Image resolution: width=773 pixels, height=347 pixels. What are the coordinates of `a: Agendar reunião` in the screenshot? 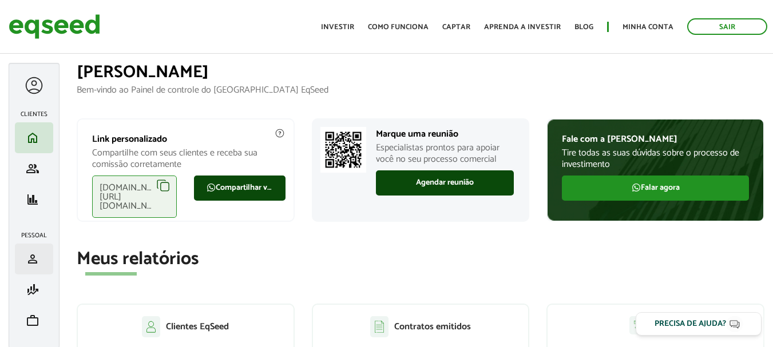 It's located at (445, 183).